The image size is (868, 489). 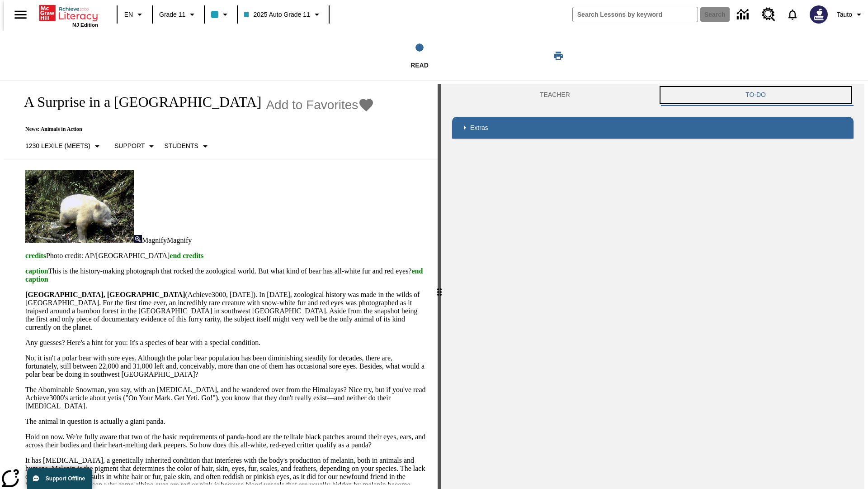 What do you see at coordinates (226, 366) in the screenshot?
I see `p: No, it isn't a polar bear with sore eyes. Although the polar bear population has been diminishing...` at bounding box center [226, 366].